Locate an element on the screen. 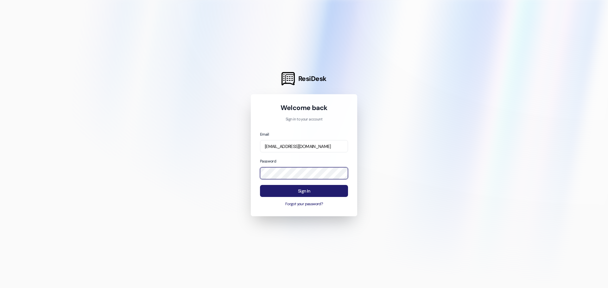  button: Forgot your password? is located at coordinates (304, 205).